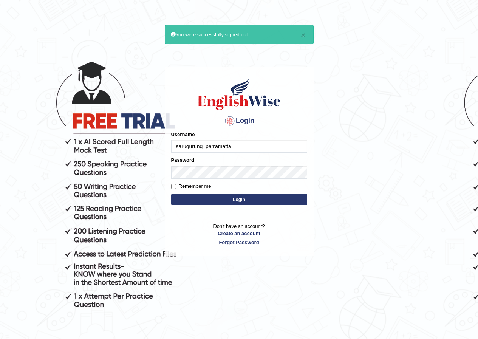  What do you see at coordinates (239, 121) in the screenshot?
I see `h4: Login` at bounding box center [239, 121].